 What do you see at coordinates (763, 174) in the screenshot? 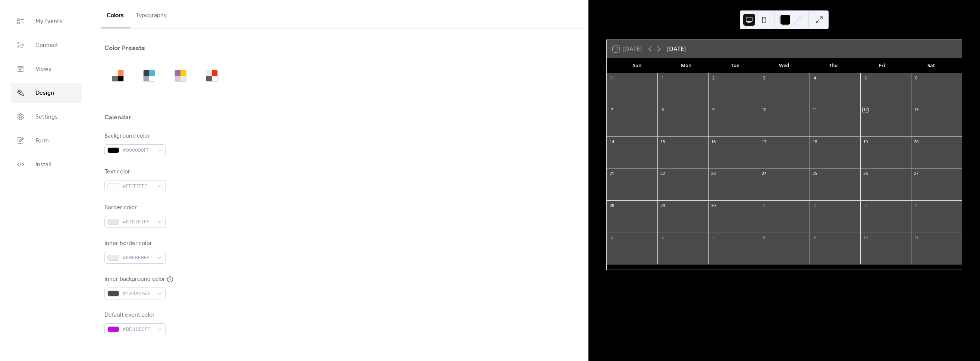
I see `div: 24` at bounding box center [763, 174].